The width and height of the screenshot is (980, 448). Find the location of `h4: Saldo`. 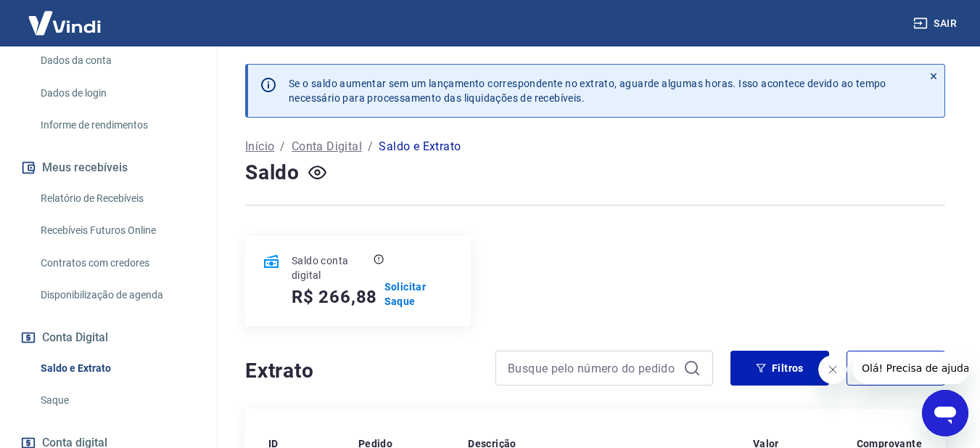

h4: Saldo is located at coordinates (272, 173).